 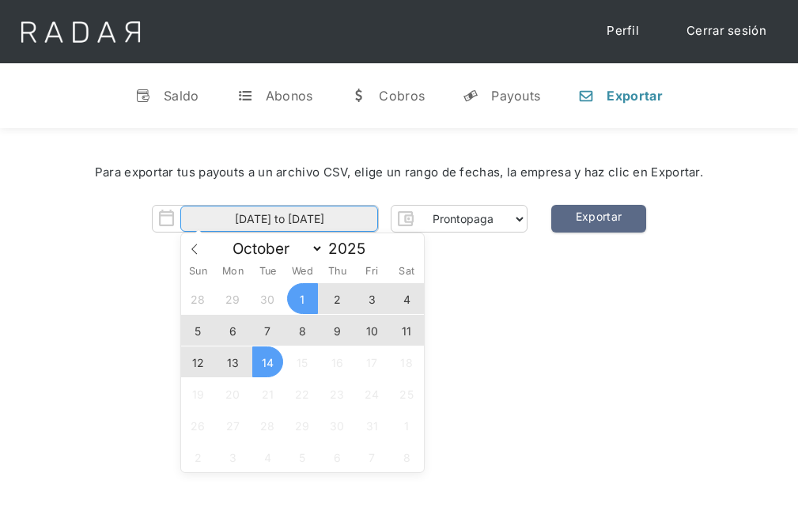 I want to click on span: October 19, 2025, so click(x=198, y=393).